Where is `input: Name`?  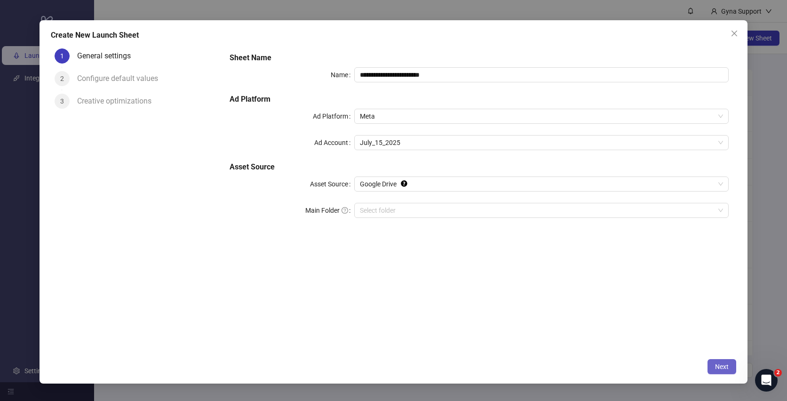 input: Name is located at coordinates (542, 75).